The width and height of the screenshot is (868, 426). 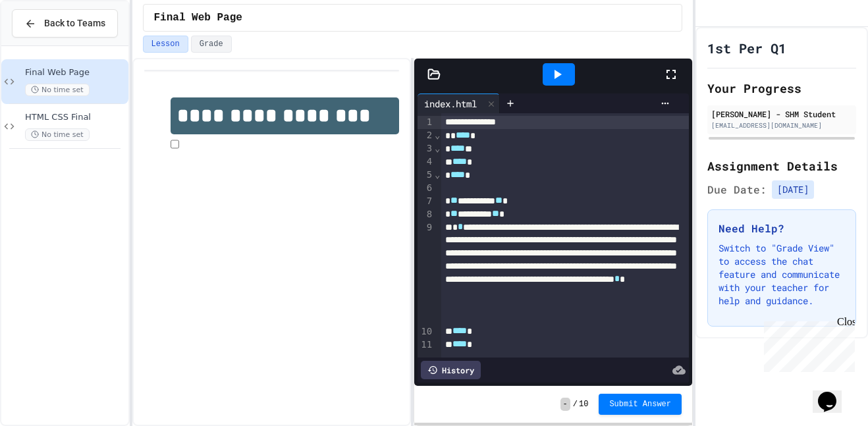 What do you see at coordinates (782, 89) in the screenshot?
I see `h2: Your Progress` at bounding box center [782, 89].